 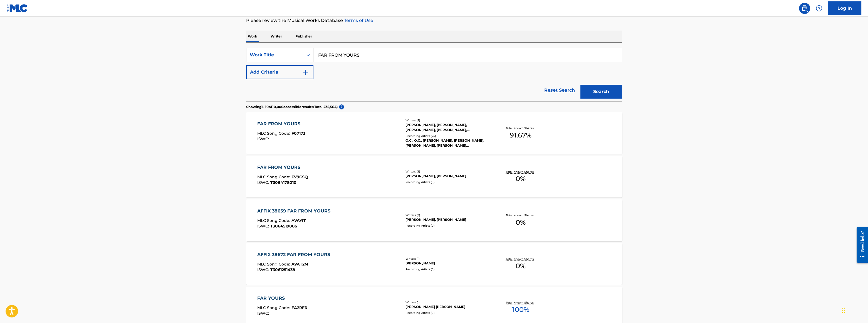 I want to click on img: help, so click(x=819, y=9).